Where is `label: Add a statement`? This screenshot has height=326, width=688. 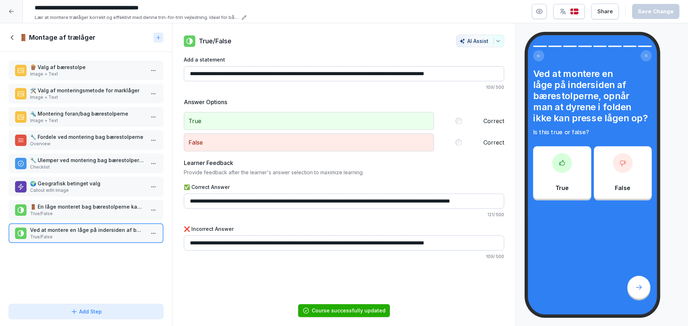 label: Add a statement is located at coordinates (344, 59).